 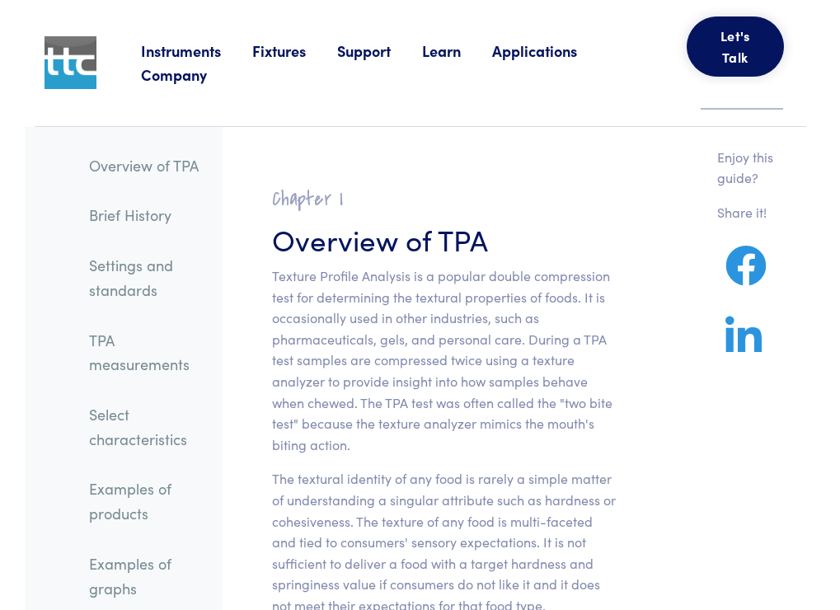 What do you see at coordinates (744, 346) in the screenshot?
I see `a: Share on LinkedIn` at bounding box center [744, 346].